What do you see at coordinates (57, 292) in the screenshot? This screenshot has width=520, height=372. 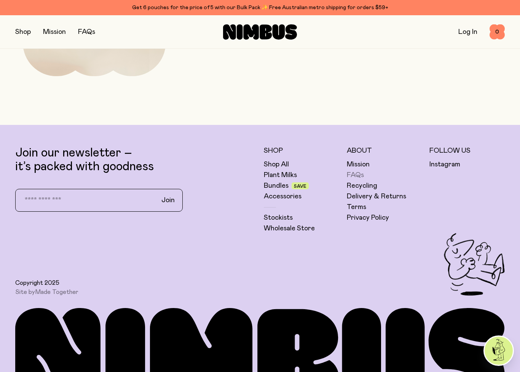 I see `a: Made Together` at bounding box center [57, 292].